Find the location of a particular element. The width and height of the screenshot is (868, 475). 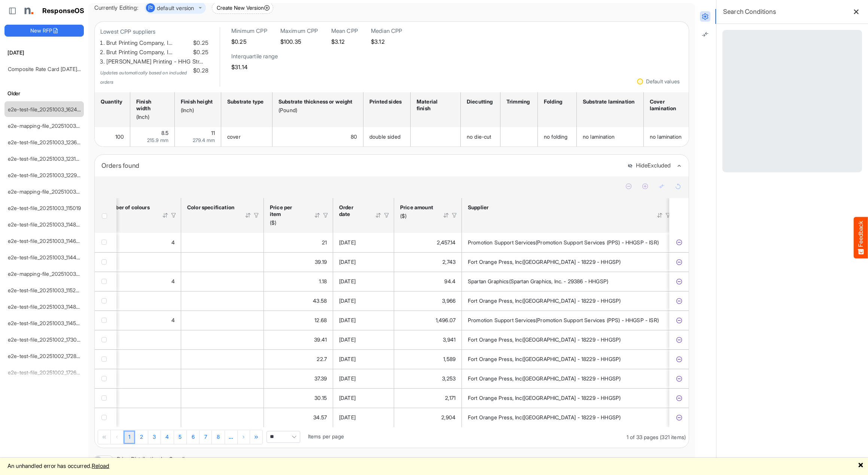

div: Orders found is located at coordinates (361, 166).